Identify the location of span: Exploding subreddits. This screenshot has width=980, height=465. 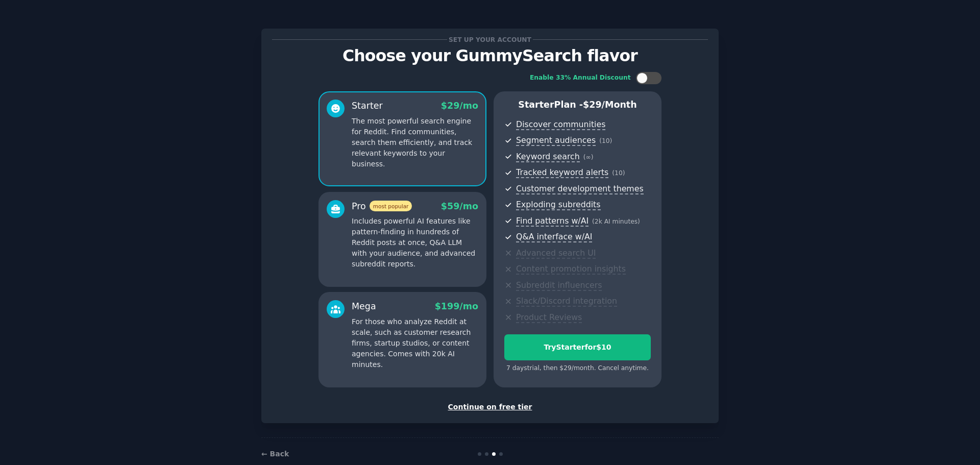
(558, 204).